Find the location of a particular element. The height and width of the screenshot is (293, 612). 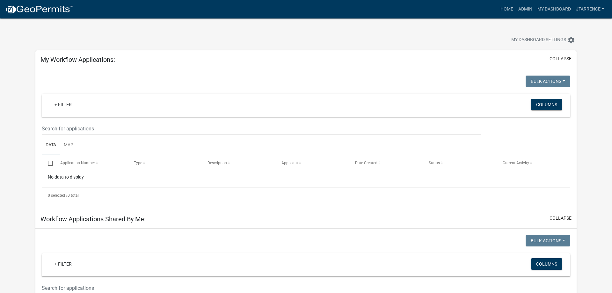

div: collapse is located at coordinates (306, 139).